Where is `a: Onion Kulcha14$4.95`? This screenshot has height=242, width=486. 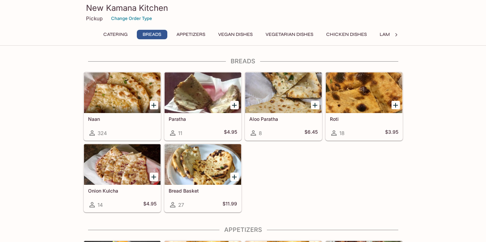 a: Onion Kulcha14$4.95 is located at coordinates (122, 178).